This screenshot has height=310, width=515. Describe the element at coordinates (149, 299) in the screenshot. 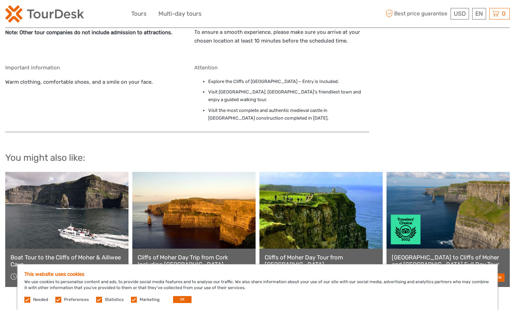

I see `label: Marketing` at that location.